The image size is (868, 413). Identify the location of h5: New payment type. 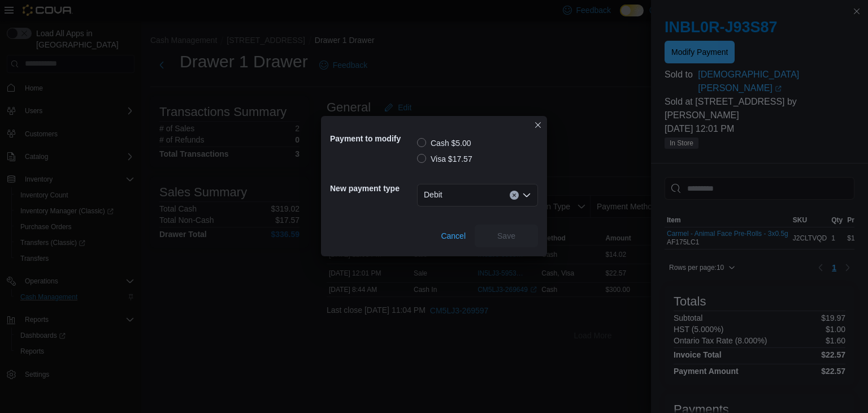
(372, 188).